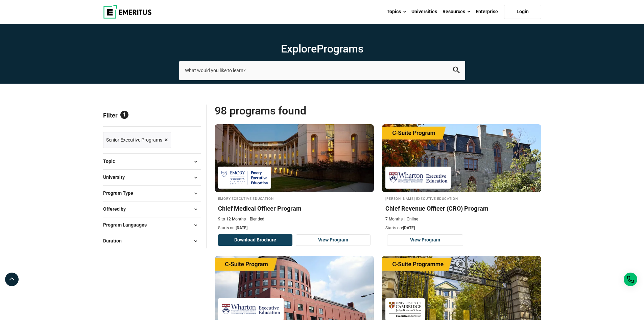  I want to click on button: Program Languages, so click(152, 225).